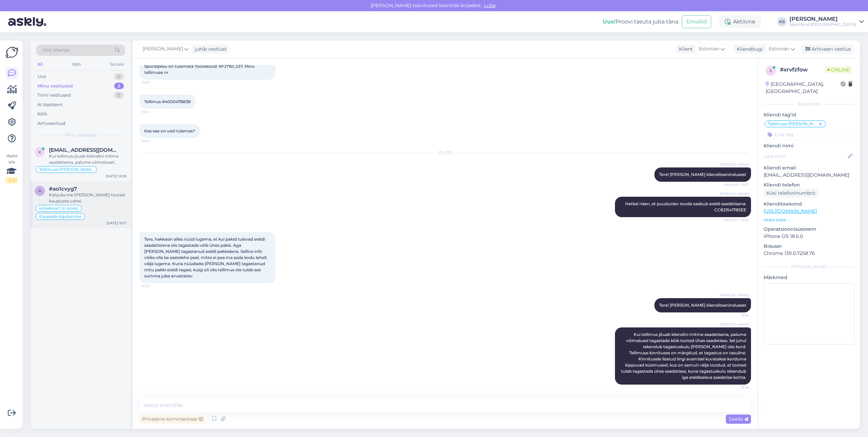 This screenshot has width=868, height=437. Describe the element at coordinates (76, 65) in the screenshot. I see `div: Web` at that location.